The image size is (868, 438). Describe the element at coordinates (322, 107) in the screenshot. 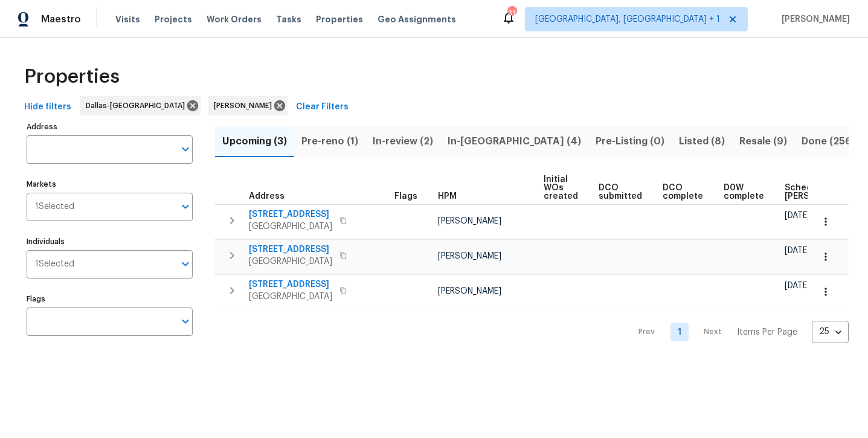

I see `button: Clear Filters` at that location.